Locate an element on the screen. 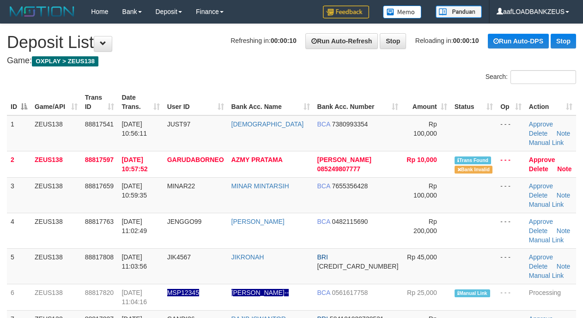 This screenshot has height=318, width=583. span: Copy 085249807777 to clipboard is located at coordinates (338, 169).